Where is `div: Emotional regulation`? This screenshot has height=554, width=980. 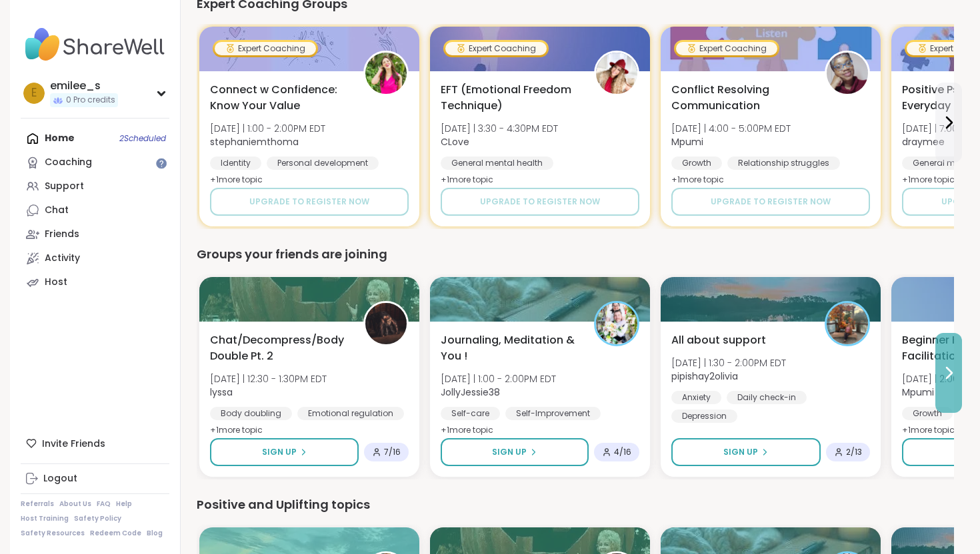 div: Emotional regulation is located at coordinates (351, 414).